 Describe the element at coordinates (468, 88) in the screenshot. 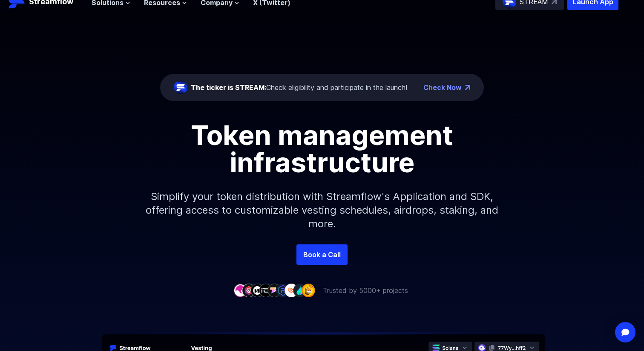

I see `img: top-right-arrow.png` at that location.